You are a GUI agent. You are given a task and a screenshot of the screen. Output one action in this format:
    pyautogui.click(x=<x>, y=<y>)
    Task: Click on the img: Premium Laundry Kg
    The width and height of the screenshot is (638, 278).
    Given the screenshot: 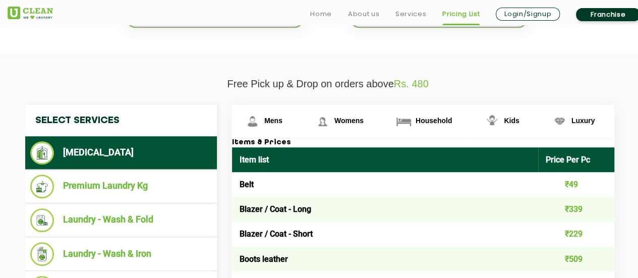 What is the action you would take?
    pyautogui.click(x=42, y=186)
    